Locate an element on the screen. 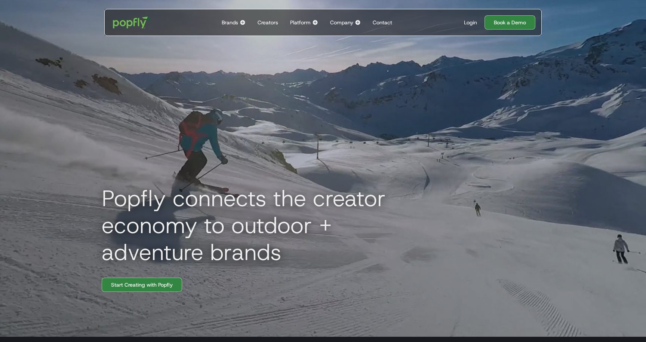  div: Company is located at coordinates (342, 22).